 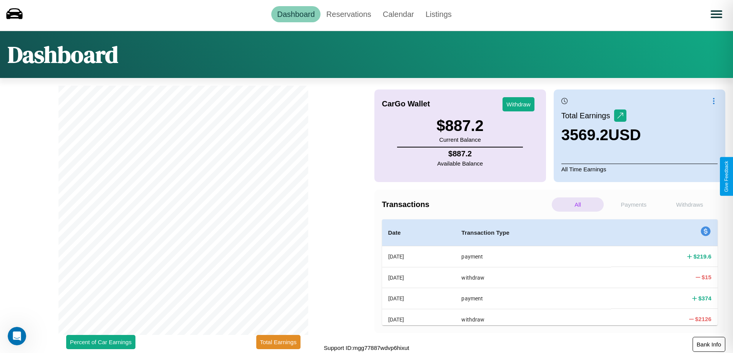 I want to click on p: Total Earnings, so click(x=587, y=116).